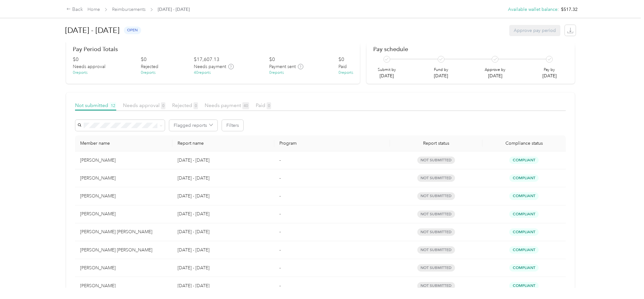 The height and width of the screenshot is (299, 644). I want to click on button: Flagged reports, so click(193, 125).